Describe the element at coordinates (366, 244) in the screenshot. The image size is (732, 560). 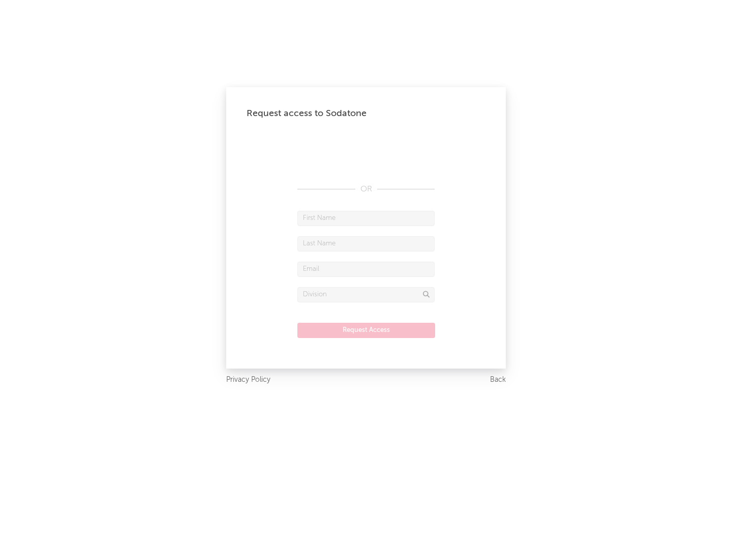
I see `input: Last Name` at that location.